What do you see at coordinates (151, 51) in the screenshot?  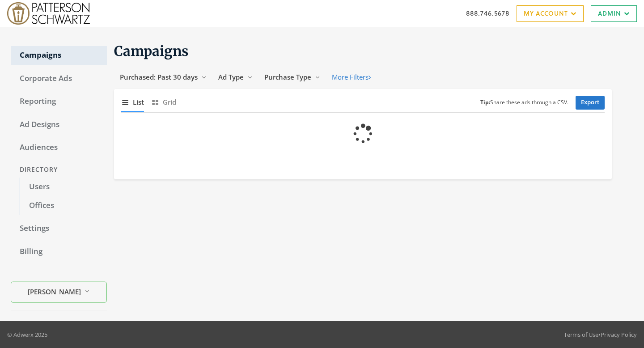 I see `span: Campaigns` at bounding box center [151, 51].